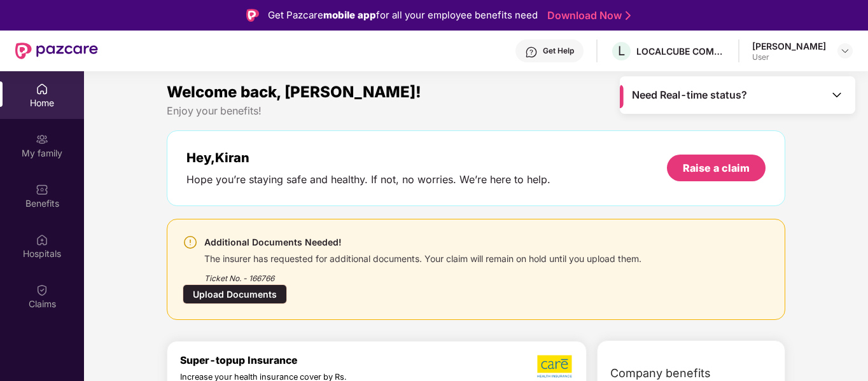  I want to click on strong: mobile app, so click(349, 15).